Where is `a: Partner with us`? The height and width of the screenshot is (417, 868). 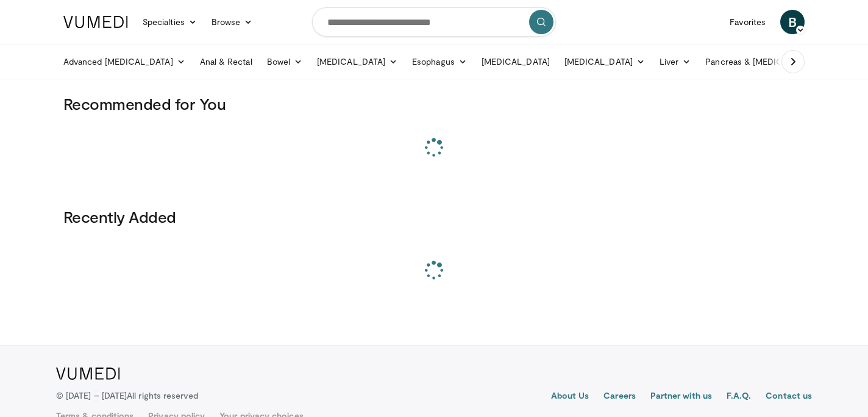 a: Partner with us is located at coordinates (681, 396).